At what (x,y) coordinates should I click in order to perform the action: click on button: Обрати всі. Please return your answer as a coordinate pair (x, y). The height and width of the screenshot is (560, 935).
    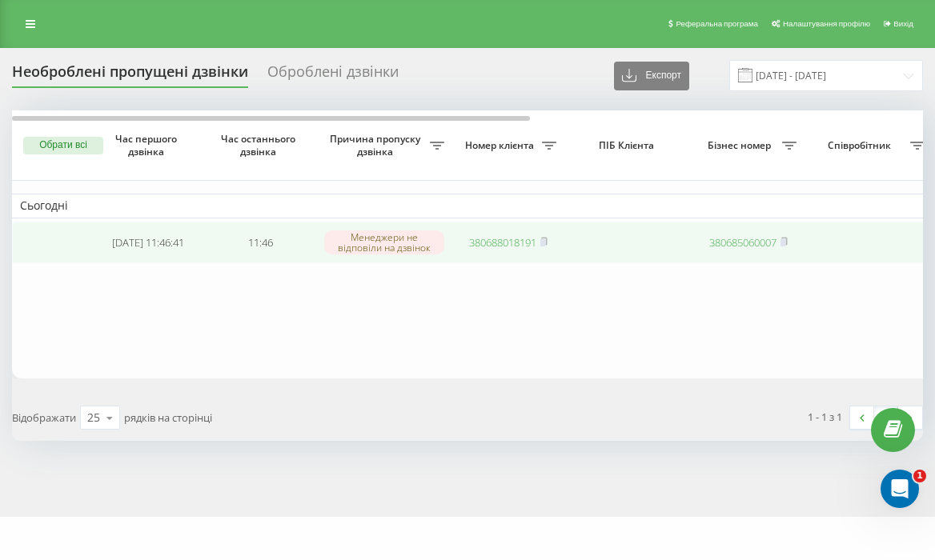
    Looking at the image, I should click on (63, 146).